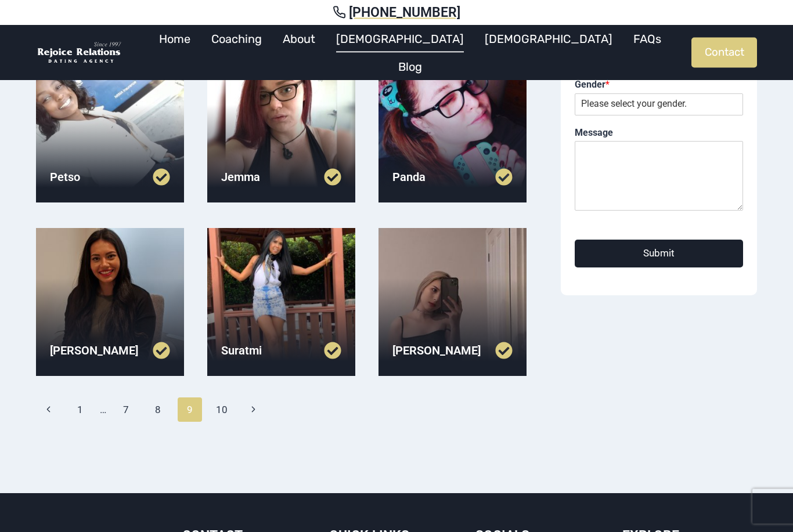 Image resolution: width=793 pixels, height=532 pixels. I want to click on a: 10, so click(222, 410).